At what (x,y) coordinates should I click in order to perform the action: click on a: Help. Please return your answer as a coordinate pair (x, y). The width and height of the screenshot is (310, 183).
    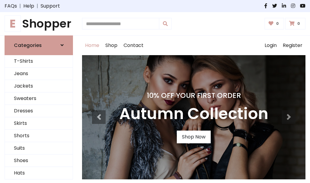
    Looking at the image, I should click on (29, 6).